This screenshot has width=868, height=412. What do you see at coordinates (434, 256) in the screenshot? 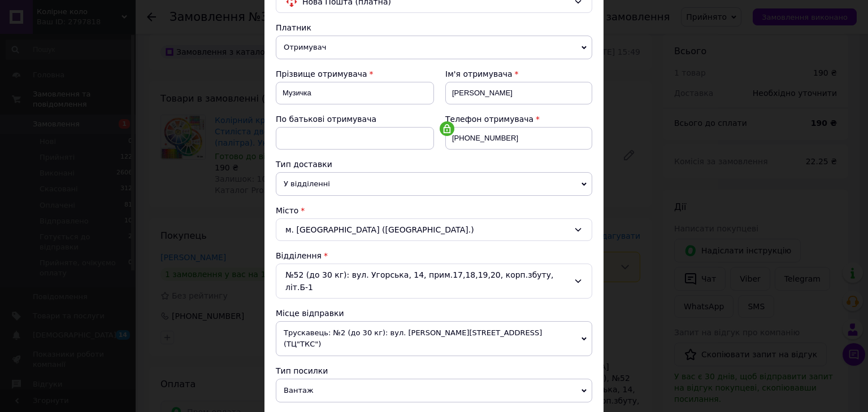
I see `div: Відділення` at bounding box center [434, 256].